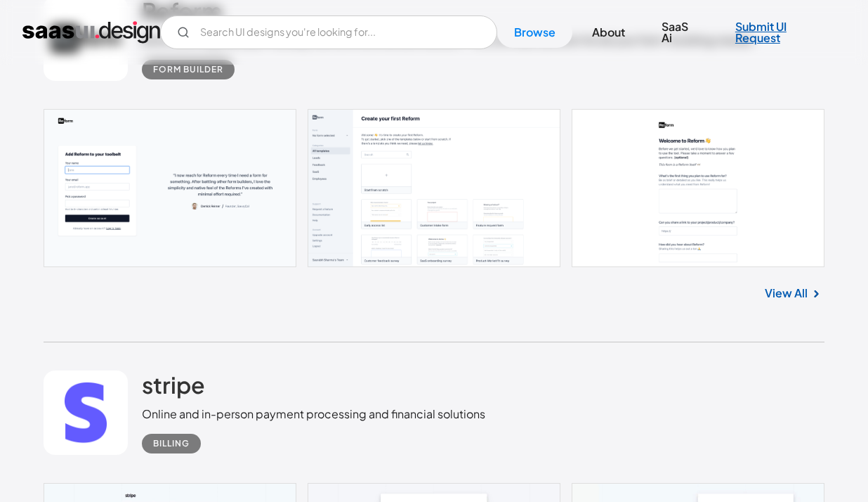  I want to click on a: Submit UI Request, so click(782, 33).